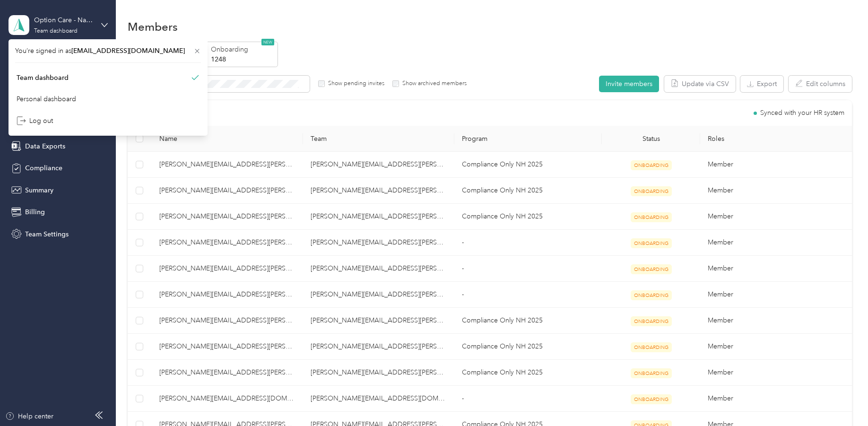  Describe the element at coordinates (699, 84) in the screenshot. I see `button: Update via CSV` at that location.